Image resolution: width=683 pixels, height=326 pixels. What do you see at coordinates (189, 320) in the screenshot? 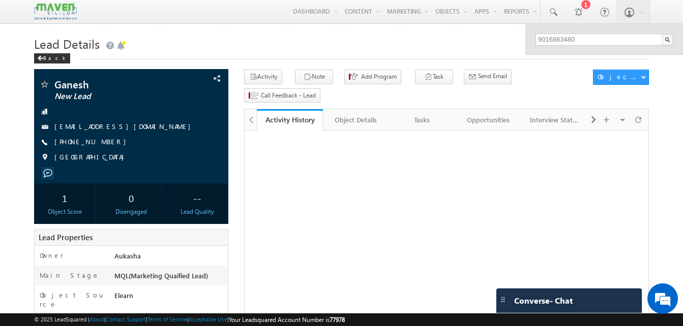
I see `span: © 2025 LeadSquared | | | | |` at bounding box center [189, 320].